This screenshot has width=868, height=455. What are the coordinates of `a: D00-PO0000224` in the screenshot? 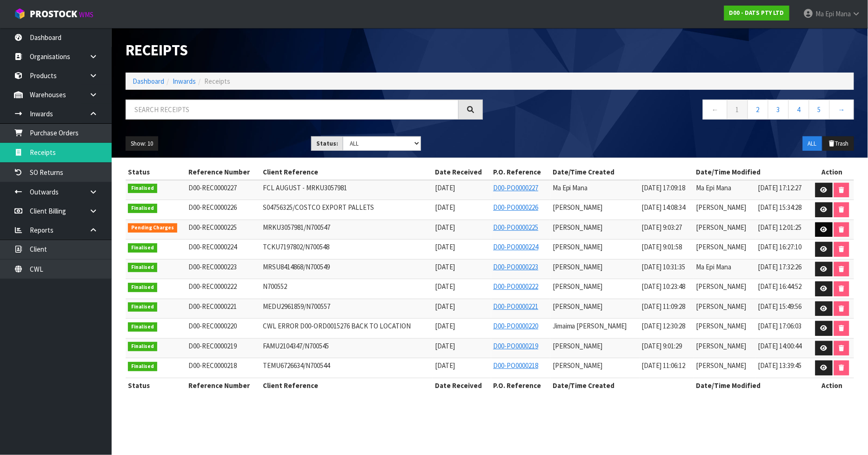 It's located at (516, 246).